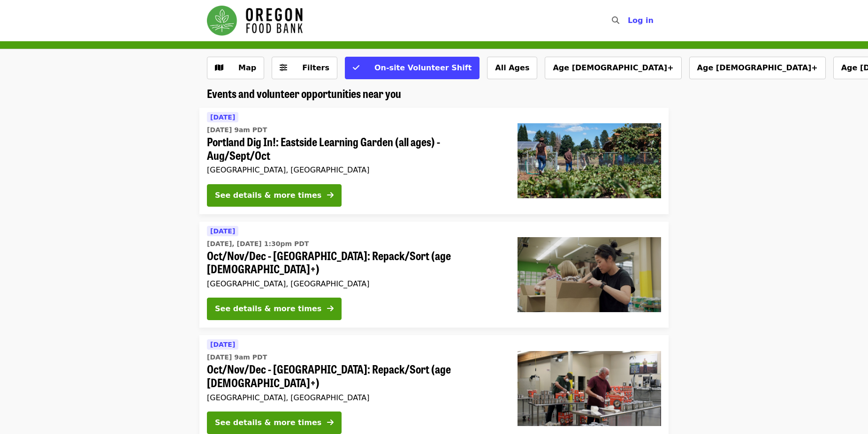 The image size is (868, 434). What do you see at coordinates (235, 68) in the screenshot?
I see `button: Show map view` at bounding box center [235, 68].